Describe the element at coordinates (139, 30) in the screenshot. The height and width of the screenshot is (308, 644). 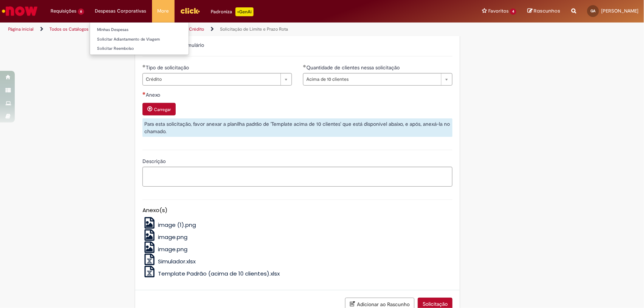
I see `a: Minhas Despesas` at that location.